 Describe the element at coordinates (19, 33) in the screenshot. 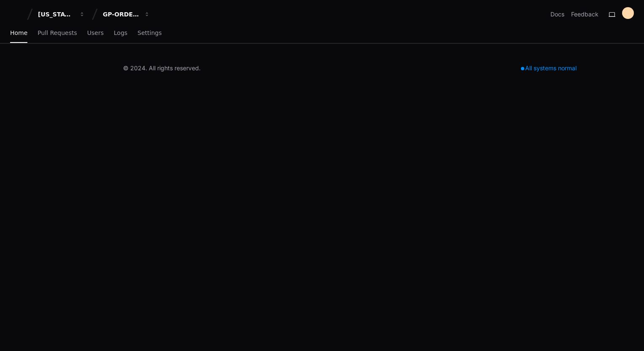

I see `span: Home` at that location.